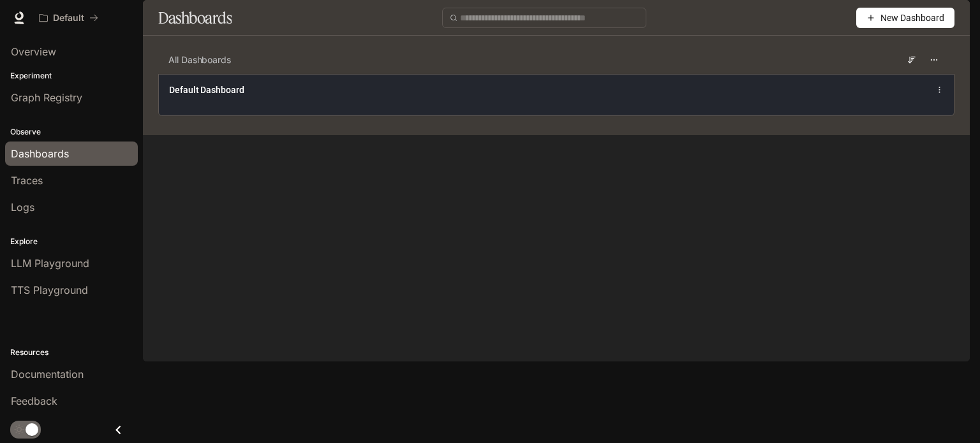 This screenshot has width=980, height=443. Describe the element at coordinates (200, 60) in the screenshot. I see `span: All Dashboards` at that location.